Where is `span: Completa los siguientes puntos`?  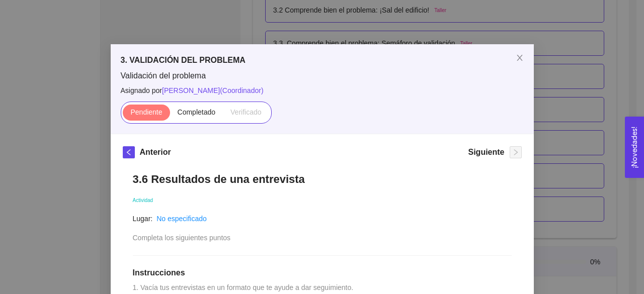 span: Completa los siguientes puntos is located at coordinates (182, 238).